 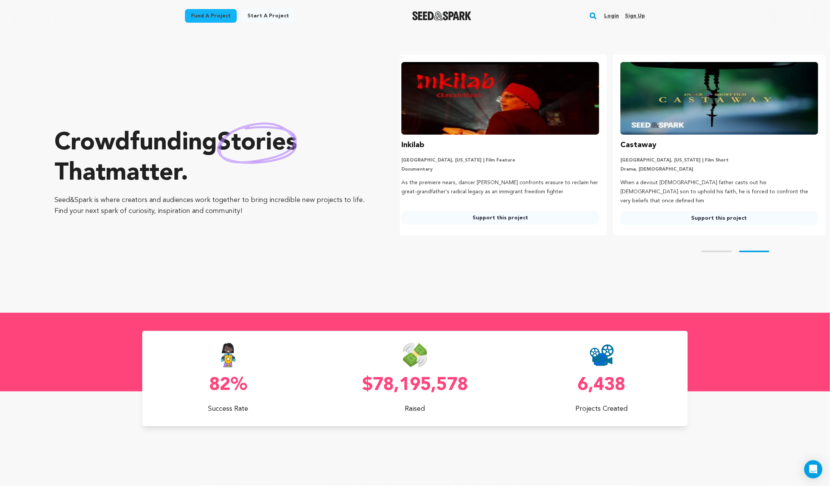 What do you see at coordinates (638, 145) in the screenshot?
I see `h3: Castaway` at bounding box center [638, 145].